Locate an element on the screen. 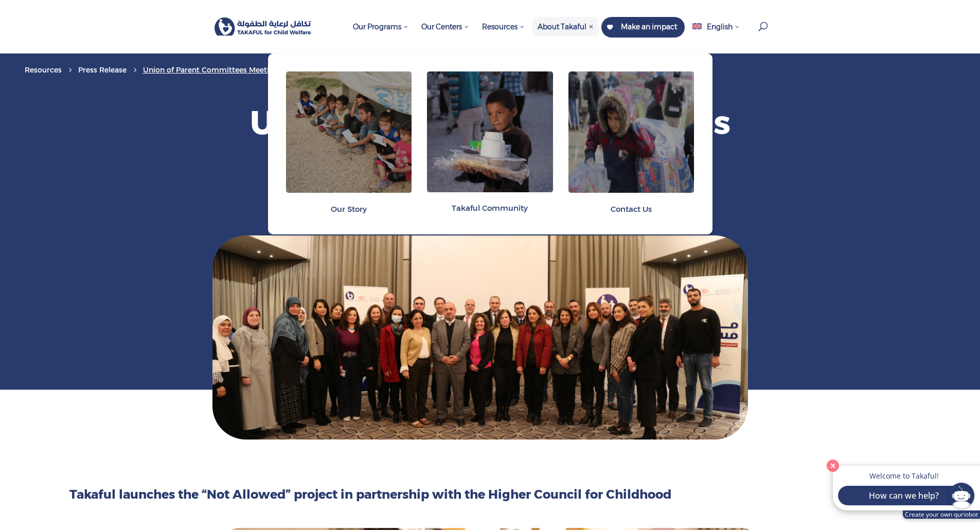  a: Press Release is located at coordinates (103, 70).